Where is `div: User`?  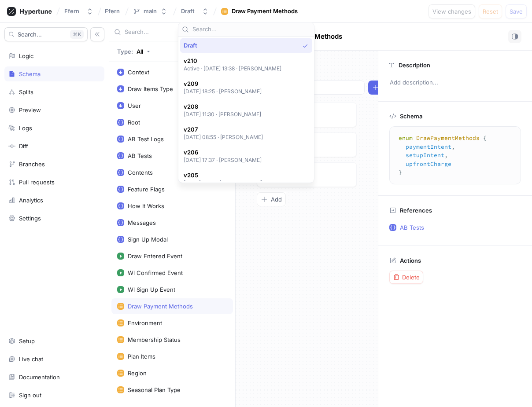 div: User is located at coordinates (135, 106).